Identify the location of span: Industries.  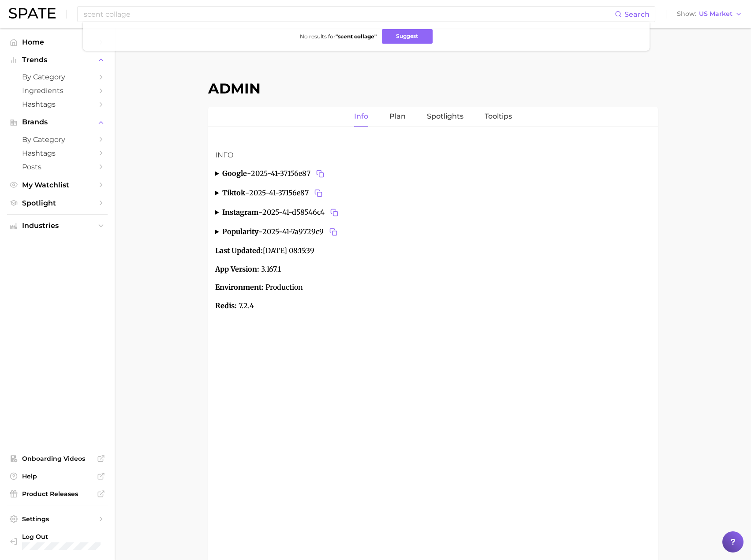
(57, 225).